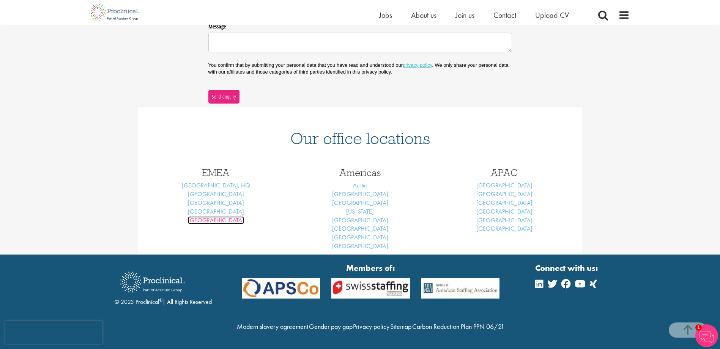 This screenshot has height=349, width=720. I want to click on p: You confirm that by submitting your personal data that you have read and understood our . We only..., so click(360, 69).